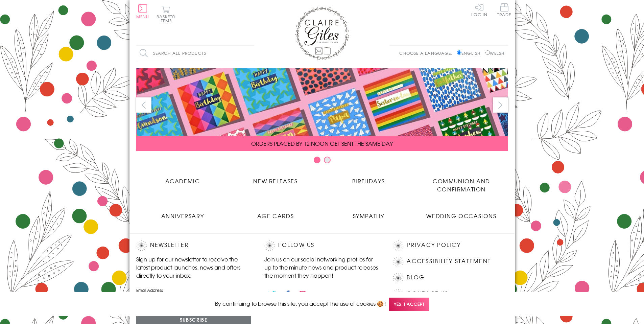  What do you see at coordinates (461, 216) in the screenshot?
I see `span: Wedding Occasions` at bounding box center [461, 216].